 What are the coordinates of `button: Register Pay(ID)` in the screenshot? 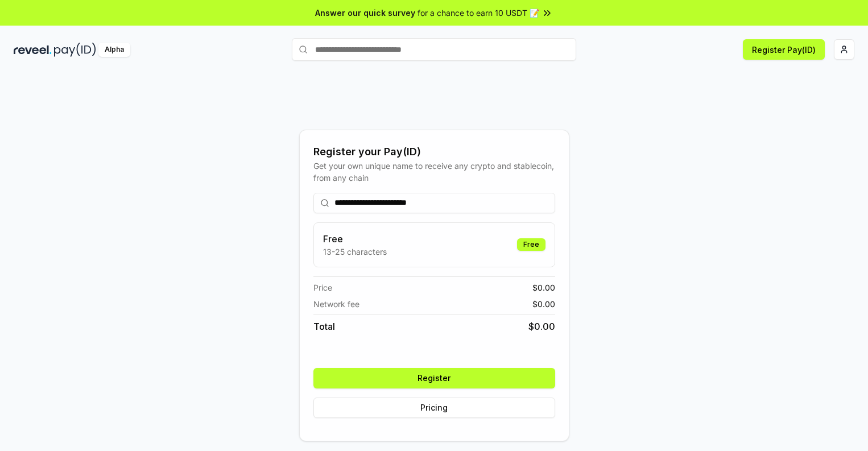 It's located at (784, 50).